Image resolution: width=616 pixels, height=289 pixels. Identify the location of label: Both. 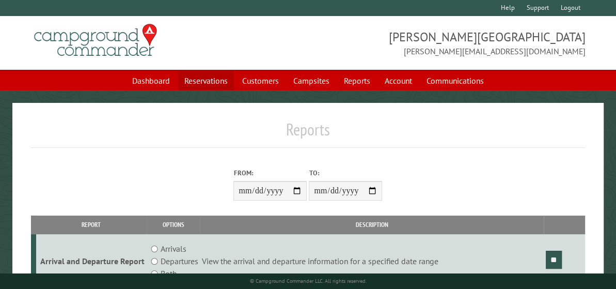
(168, 273).